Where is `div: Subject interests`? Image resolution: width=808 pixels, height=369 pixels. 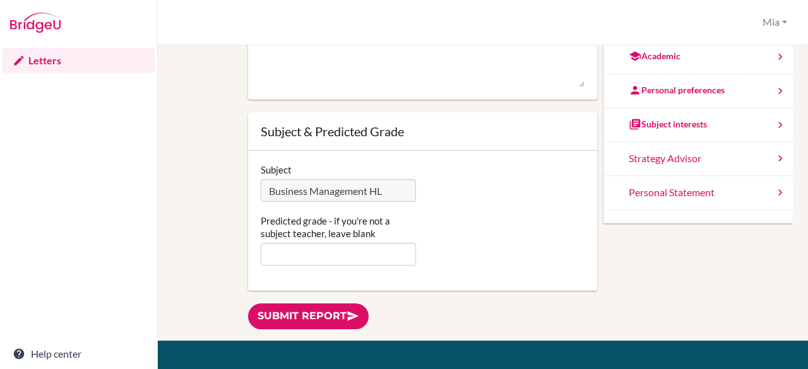 div: Subject interests is located at coordinates (668, 124).